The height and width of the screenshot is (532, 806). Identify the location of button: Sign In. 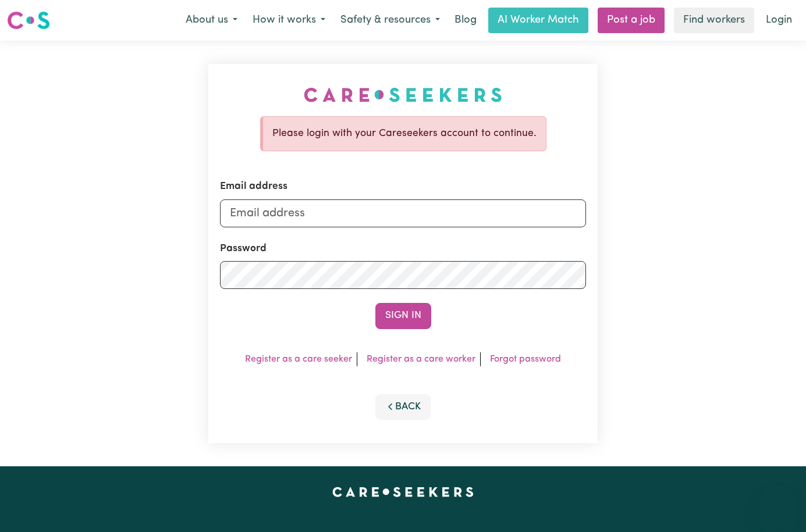
(403, 316).